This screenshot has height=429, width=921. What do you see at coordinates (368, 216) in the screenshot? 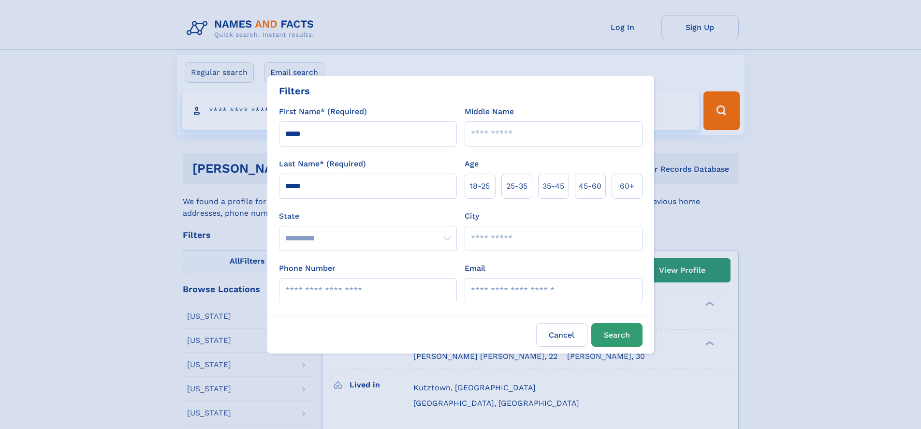
I see `label: State` at bounding box center [368, 216].